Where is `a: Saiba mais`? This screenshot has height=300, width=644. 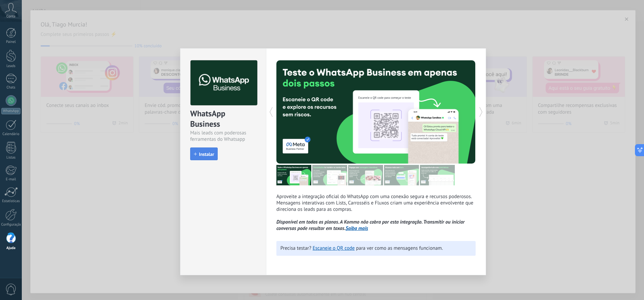 a: Saiba mais is located at coordinates (356, 228).